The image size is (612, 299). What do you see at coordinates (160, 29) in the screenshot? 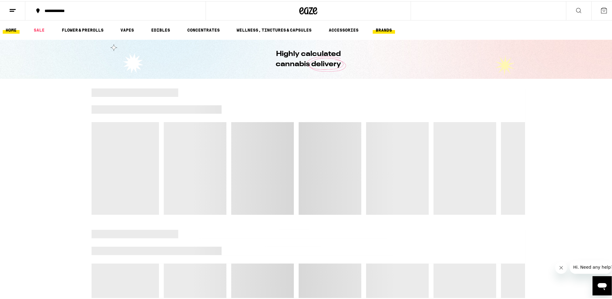
I see `a: EDIBLES` at bounding box center [160, 29].